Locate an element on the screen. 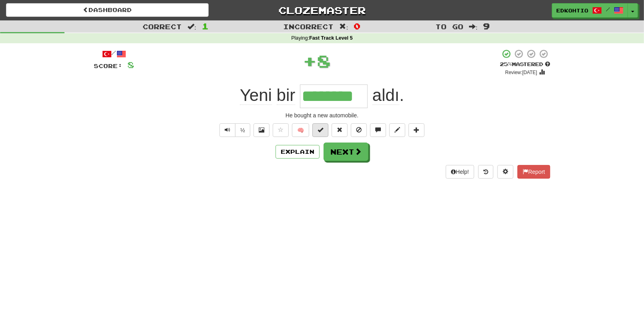 The width and height of the screenshot is (644, 322). button: Edit sentence (alt+d) is located at coordinates (397, 131).